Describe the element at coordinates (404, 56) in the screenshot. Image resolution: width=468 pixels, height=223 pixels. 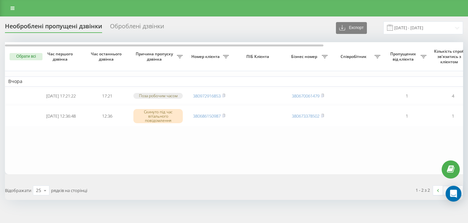
I see `span: Пропущених від клієнта` at that location.